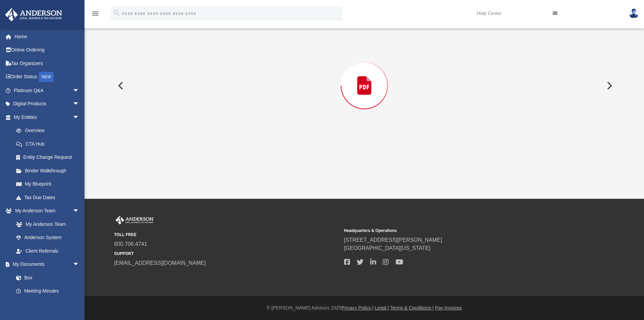 Image resolution: width=644 pixels, height=320 pixels. Describe the element at coordinates (45, 264) in the screenshot. I see `a: My Documentsarrow_drop_down` at that location.